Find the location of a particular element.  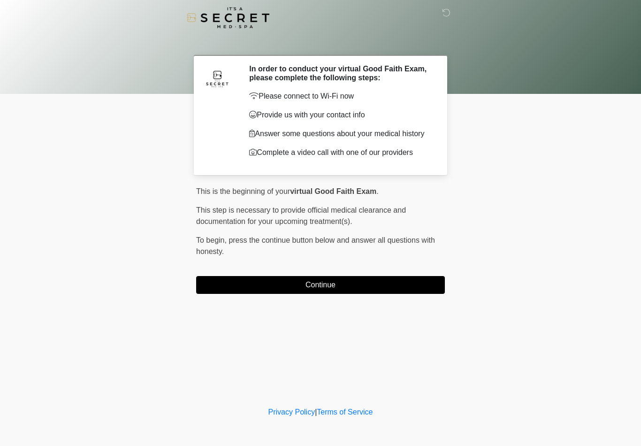

a: Privacy Policy is located at coordinates (292, 412).